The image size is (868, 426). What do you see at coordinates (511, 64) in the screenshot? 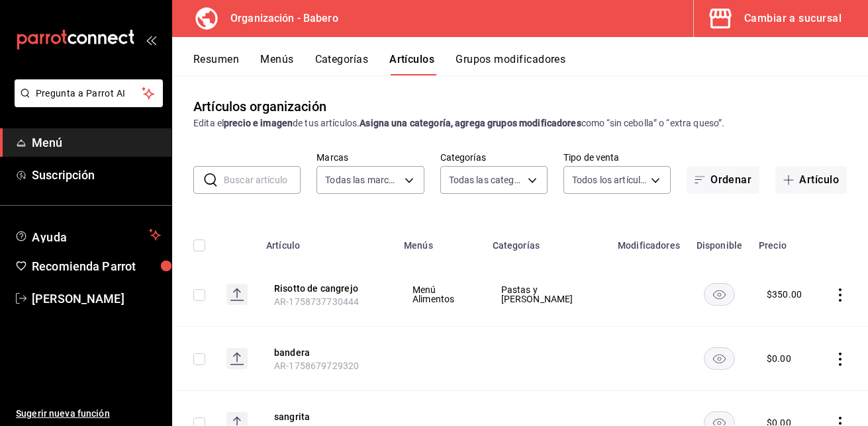
I see `button: Grupos modificadores` at bounding box center [511, 64].